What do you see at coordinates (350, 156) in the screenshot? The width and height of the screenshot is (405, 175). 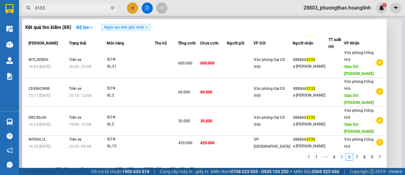 I see `li: 6` at bounding box center [350, 156].